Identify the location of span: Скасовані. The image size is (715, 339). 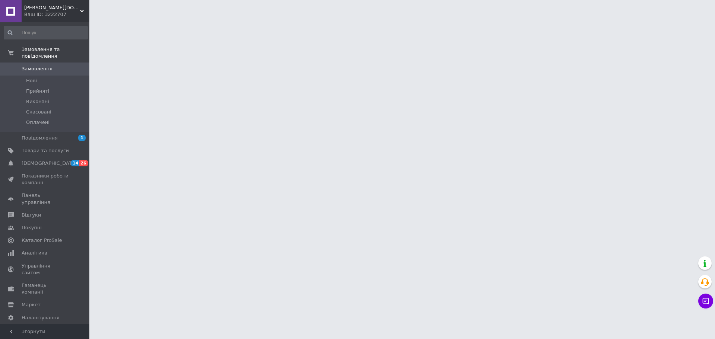
(39, 112).